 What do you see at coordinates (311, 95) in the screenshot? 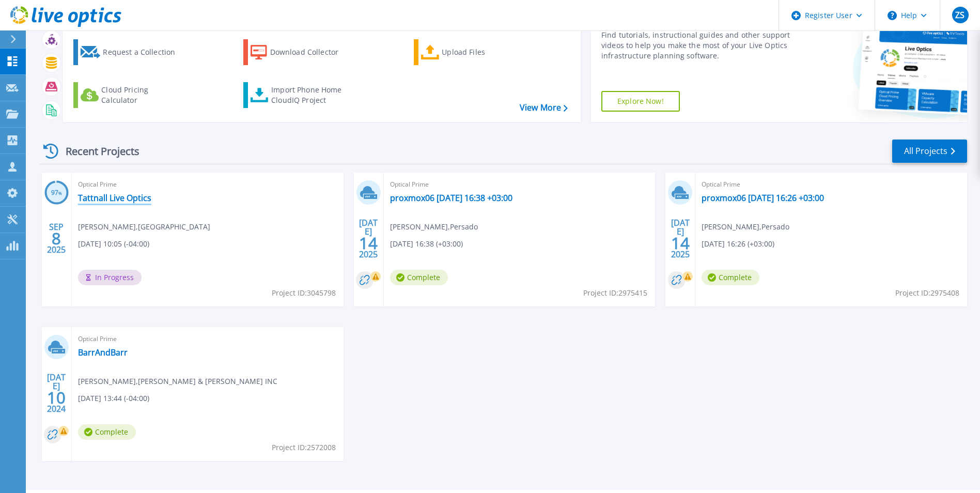
I see `div: Import Phone Home CloudIQ Project` at bounding box center [311, 95].